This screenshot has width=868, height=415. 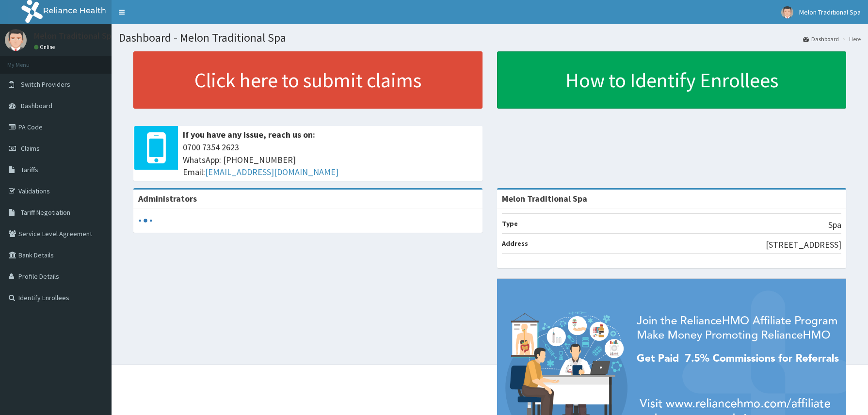 What do you see at coordinates (46, 212) in the screenshot?
I see `span: Tariff Negotiation` at bounding box center [46, 212].